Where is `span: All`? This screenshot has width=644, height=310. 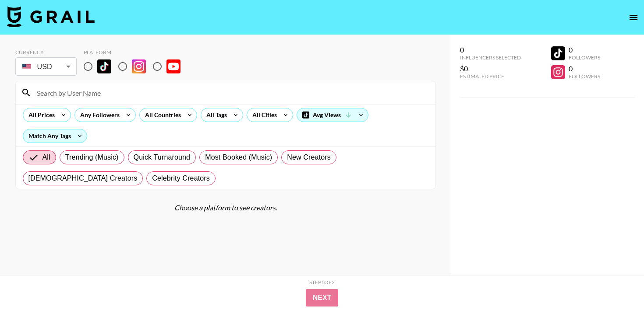
span: All is located at coordinates (46, 157).